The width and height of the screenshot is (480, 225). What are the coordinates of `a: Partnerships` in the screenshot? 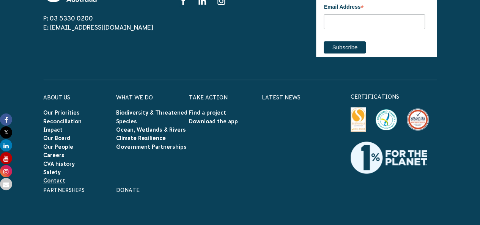 It's located at (64, 190).